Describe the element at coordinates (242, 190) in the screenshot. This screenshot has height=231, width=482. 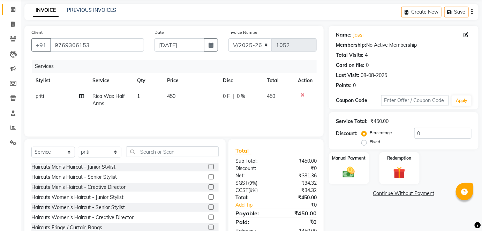
I see `span: CGST` at that location.